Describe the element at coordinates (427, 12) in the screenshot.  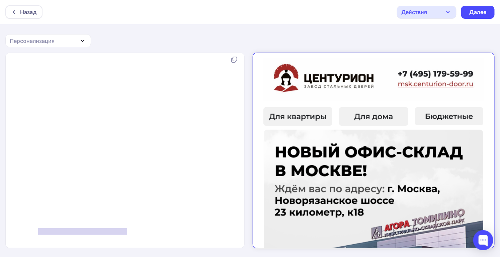
I see `button: Действия` at that location.